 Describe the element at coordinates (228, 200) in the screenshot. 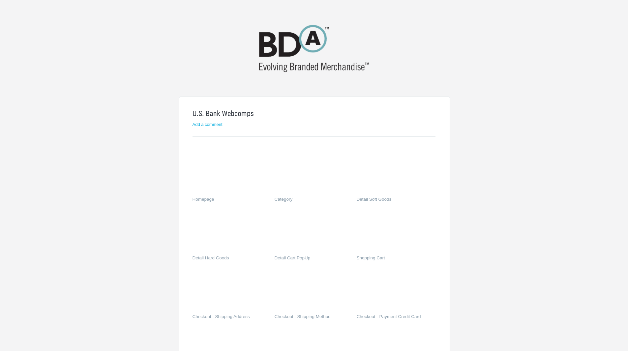

I see `a: Homepage` at that location.